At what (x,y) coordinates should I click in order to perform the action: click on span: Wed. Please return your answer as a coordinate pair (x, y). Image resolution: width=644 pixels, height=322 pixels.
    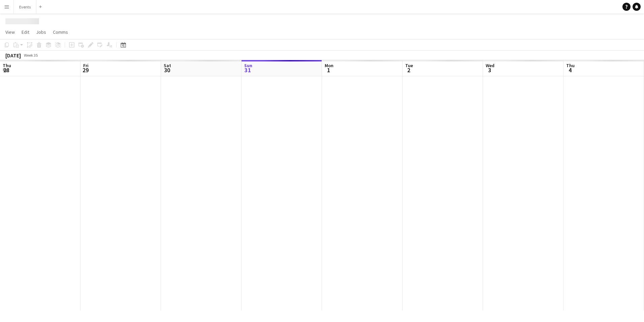
    Looking at the image, I should click on (490, 65).